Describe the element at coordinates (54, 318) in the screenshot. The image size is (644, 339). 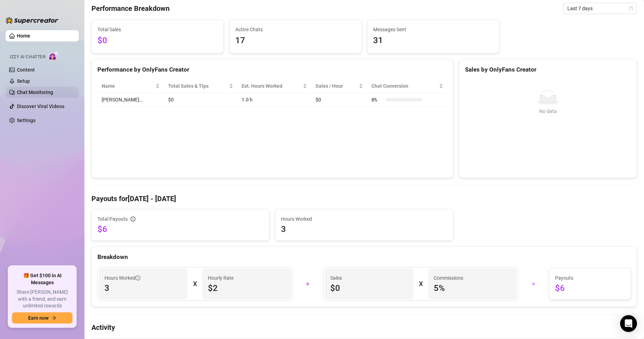
I see `span: arrow-right` at that location.